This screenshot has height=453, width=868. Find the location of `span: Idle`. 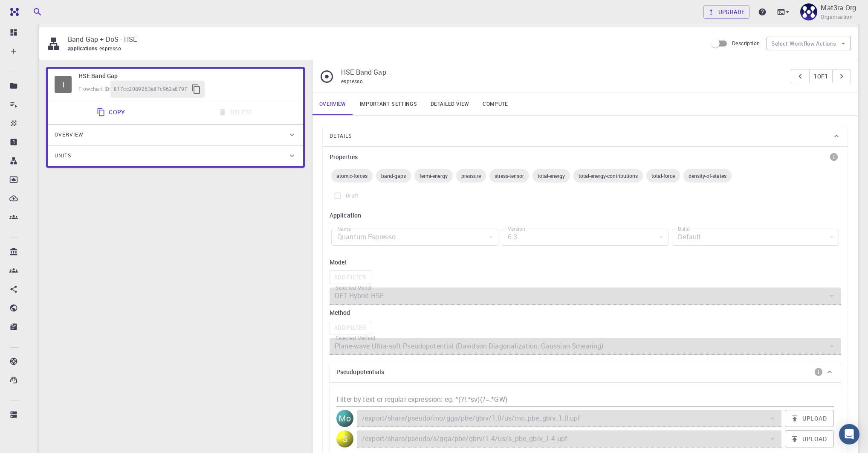

span: Idle is located at coordinates (63, 84).